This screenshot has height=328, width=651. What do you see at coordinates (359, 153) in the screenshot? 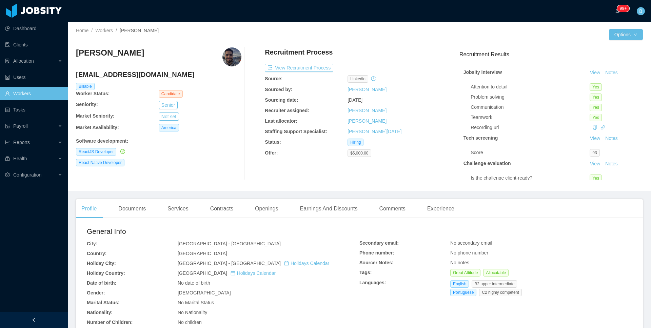
I see `span: $5,000.00` at bounding box center [359, 153].